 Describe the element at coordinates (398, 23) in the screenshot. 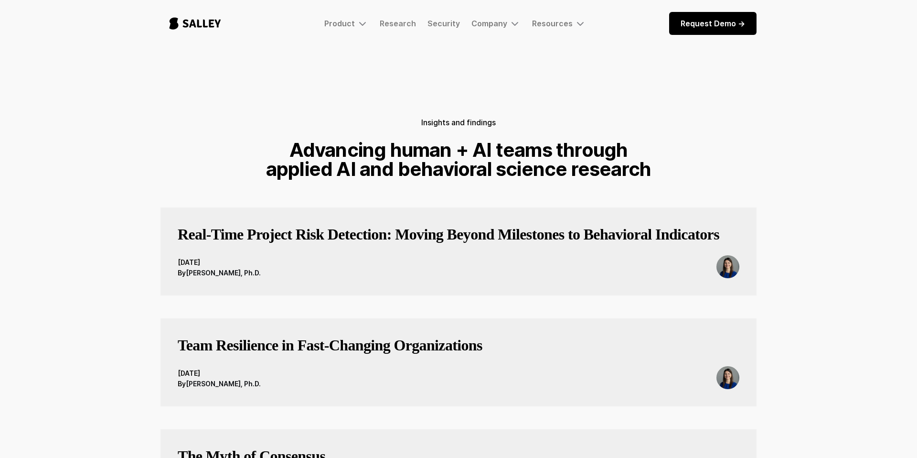

I see `a: Research` at that location.